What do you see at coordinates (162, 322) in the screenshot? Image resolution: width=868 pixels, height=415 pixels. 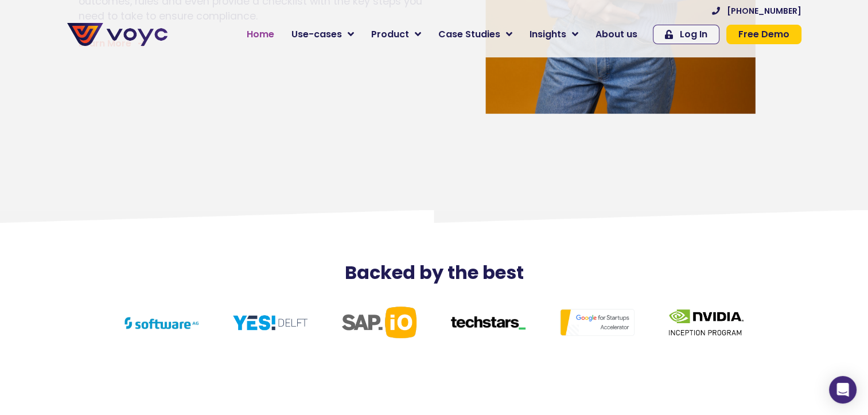 I see `img: Software logo` at bounding box center [162, 322].